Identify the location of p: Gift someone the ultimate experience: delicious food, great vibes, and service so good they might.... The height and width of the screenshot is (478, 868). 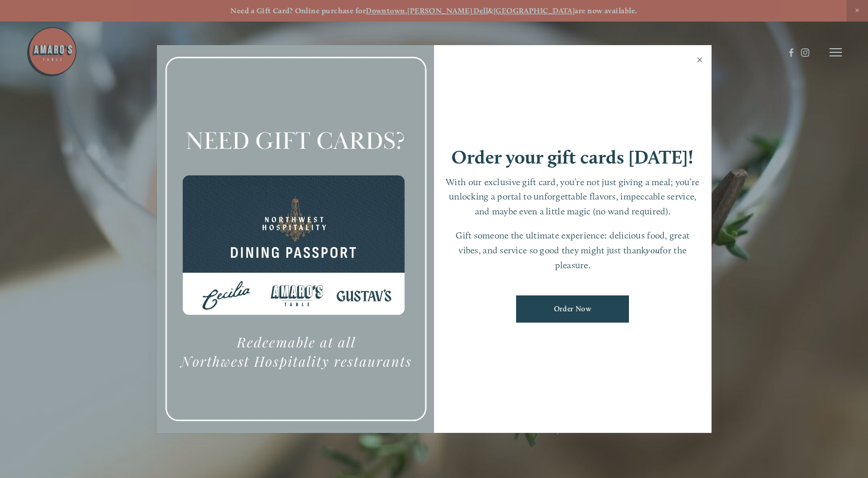
(573, 250).